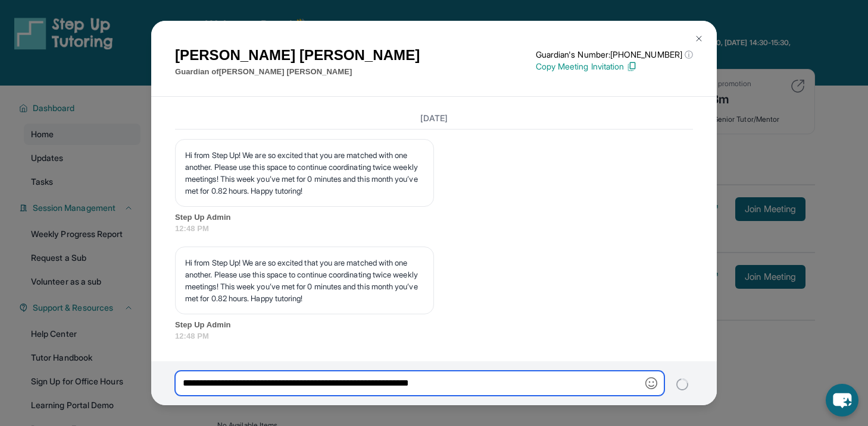 This screenshot has width=868, height=426. Describe the element at coordinates (631, 67) in the screenshot. I see `img: Copy Icon` at that location.